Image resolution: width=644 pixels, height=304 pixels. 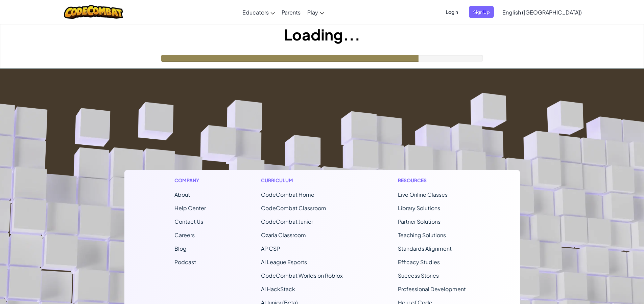 I want to click on a: Success Stories, so click(x=418, y=276).